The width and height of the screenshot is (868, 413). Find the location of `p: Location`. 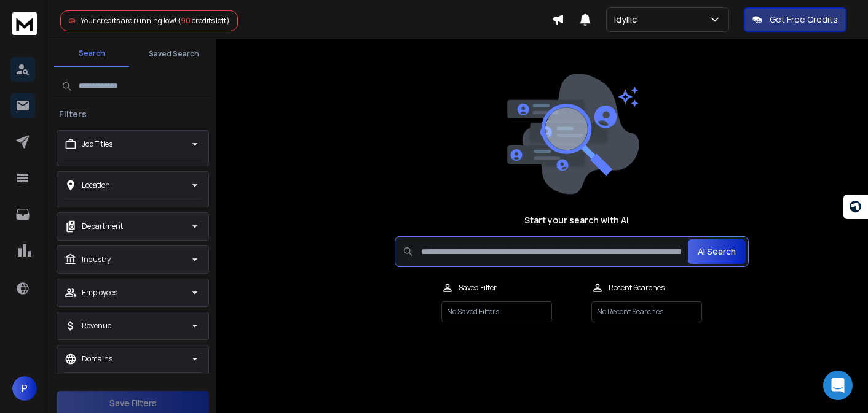

p: Location is located at coordinates (96, 186).